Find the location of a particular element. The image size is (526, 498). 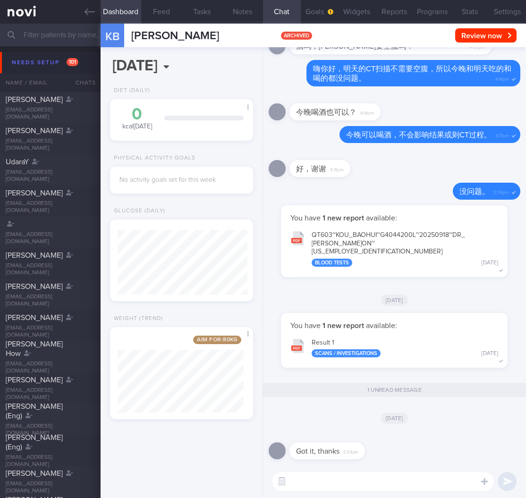

div: Result 1 is located at coordinates (404, 348).